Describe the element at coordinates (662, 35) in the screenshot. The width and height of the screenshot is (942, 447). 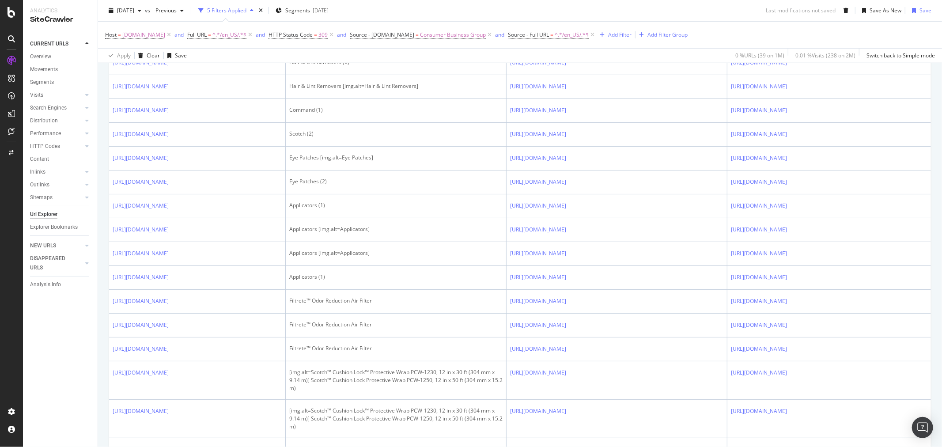
I see `button: Add Filter Group` at that location.